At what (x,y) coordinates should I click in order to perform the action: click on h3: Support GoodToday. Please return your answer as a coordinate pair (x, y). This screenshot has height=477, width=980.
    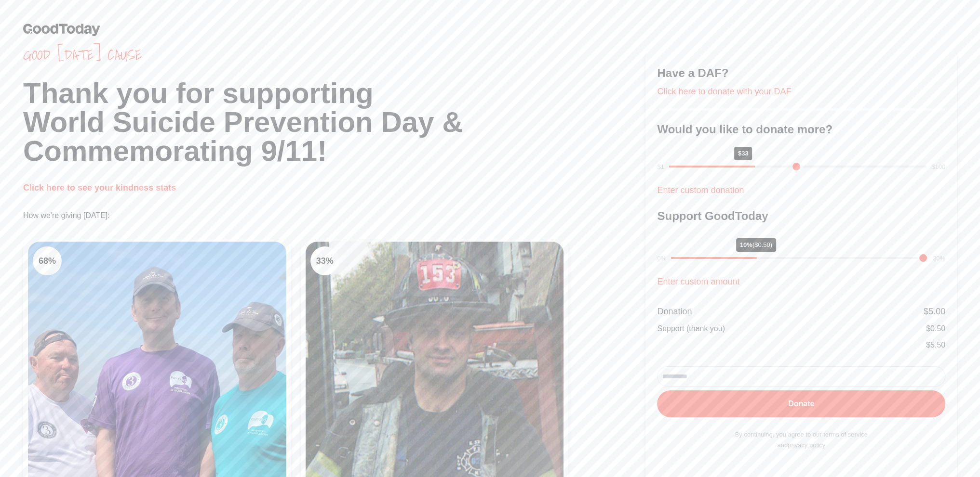
    Looking at the image, I should click on (801, 216).